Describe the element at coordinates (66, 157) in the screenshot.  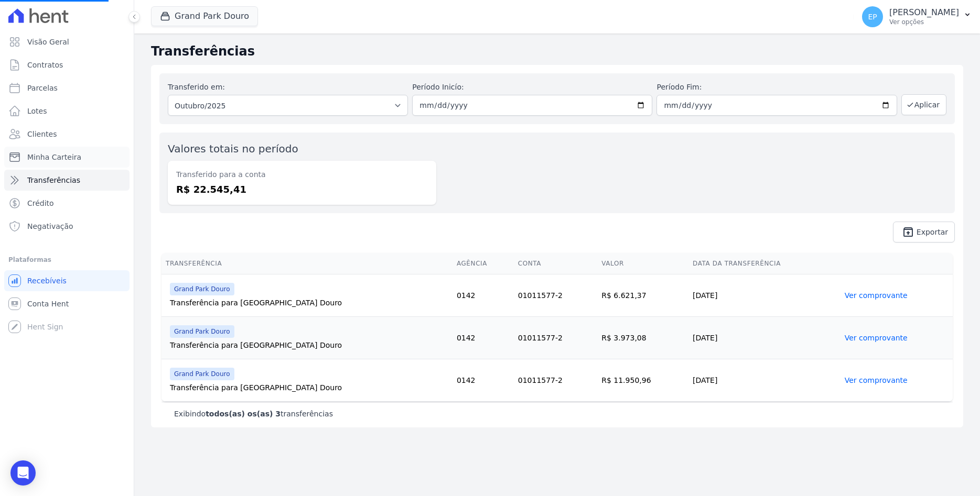
I see `a: Minha Carteira` at that location.